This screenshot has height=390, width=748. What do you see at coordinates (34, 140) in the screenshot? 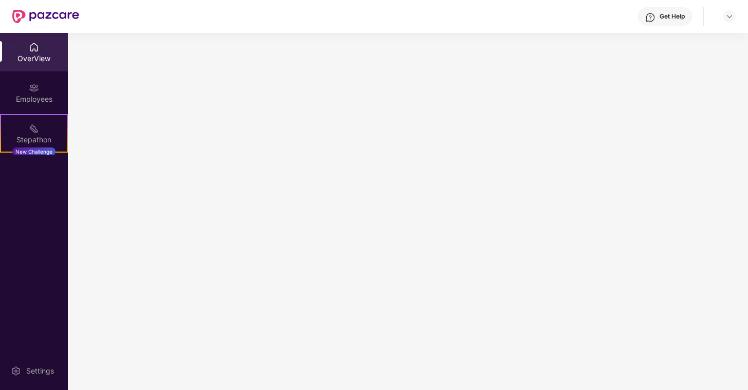
I see `div: Stepathon` at bounding box center [34, 140].